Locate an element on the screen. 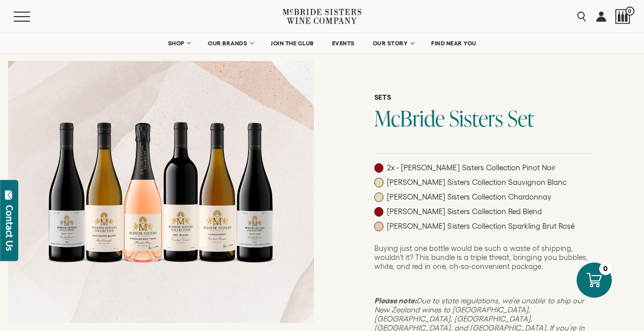  strong: Please note: is located at coordinates (396, 300).